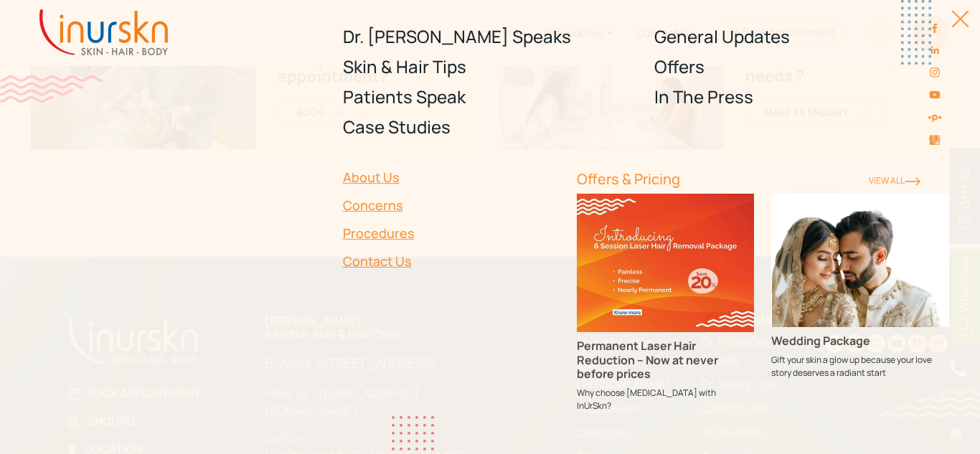 This screenshot has height=454, width=980. I want to click on a: In The Press, so click(801, 97).